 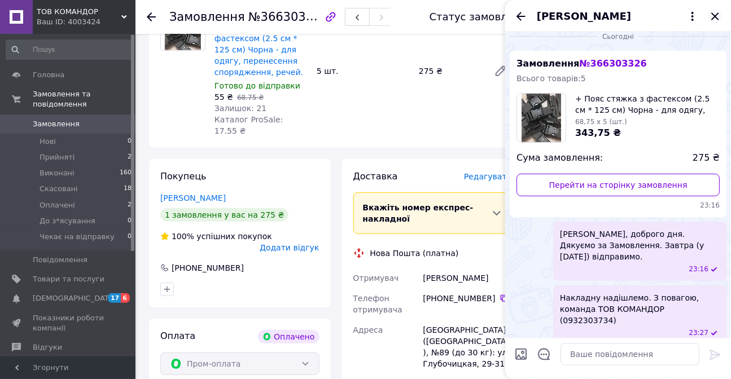 I want to click on span: Сума замовлення:, so click(x=560, y=158).